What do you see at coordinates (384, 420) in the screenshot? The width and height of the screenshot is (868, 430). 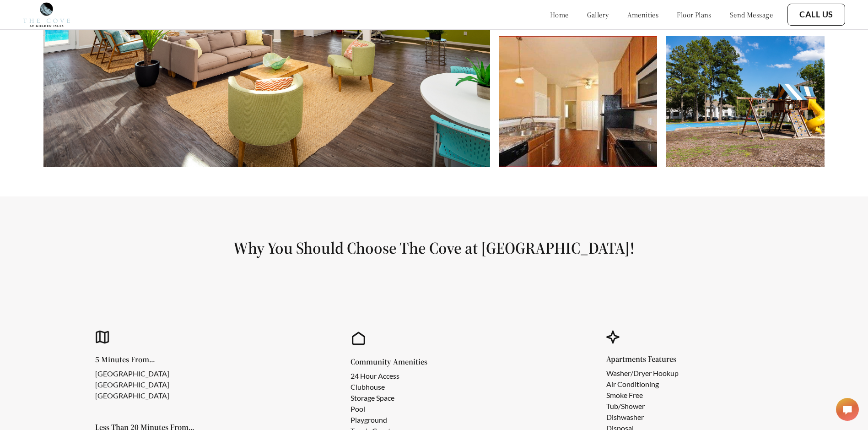 I see `li: Playground` at bounding box center [384, 420].